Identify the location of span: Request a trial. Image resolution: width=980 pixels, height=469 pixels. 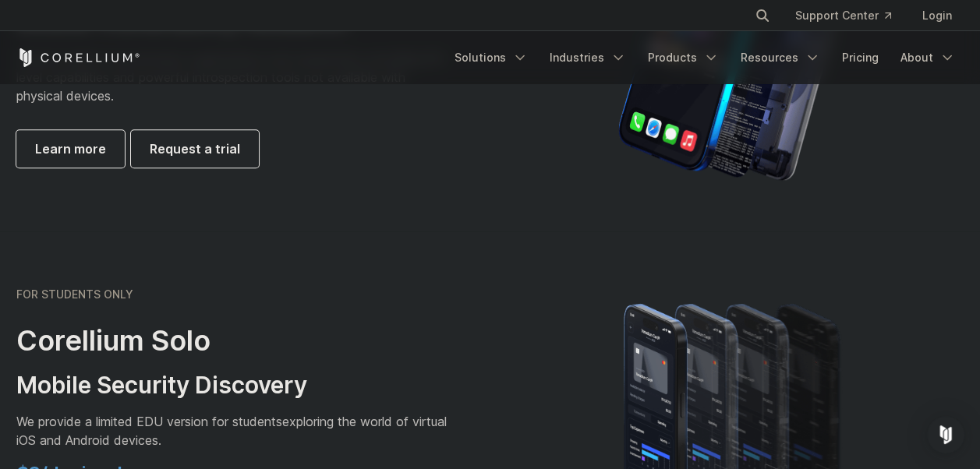
(195, 149).